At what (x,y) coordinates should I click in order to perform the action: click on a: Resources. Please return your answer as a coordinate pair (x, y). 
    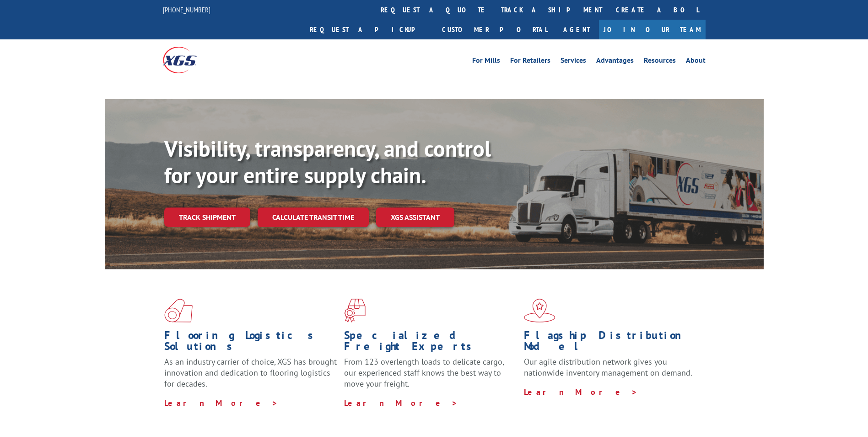
    Looking at the image, I should click on (660, 62).